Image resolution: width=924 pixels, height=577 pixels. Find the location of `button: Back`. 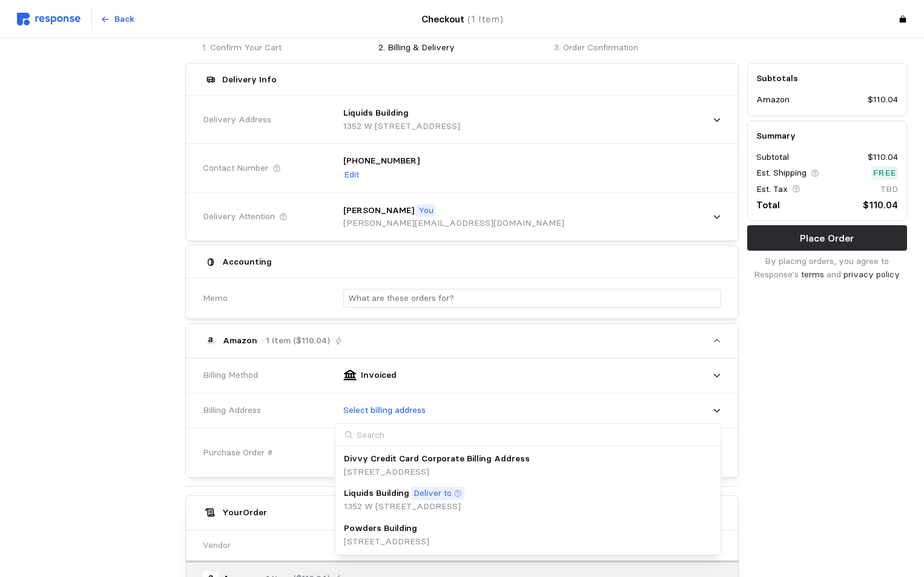

button: Back is located at coordinates (118, 19).